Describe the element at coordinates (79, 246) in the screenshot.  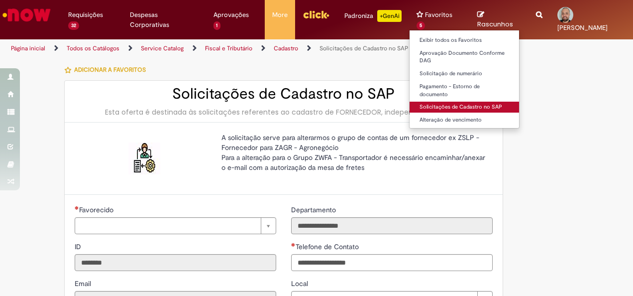
I see `label: Somente leitura - ID` at that location.